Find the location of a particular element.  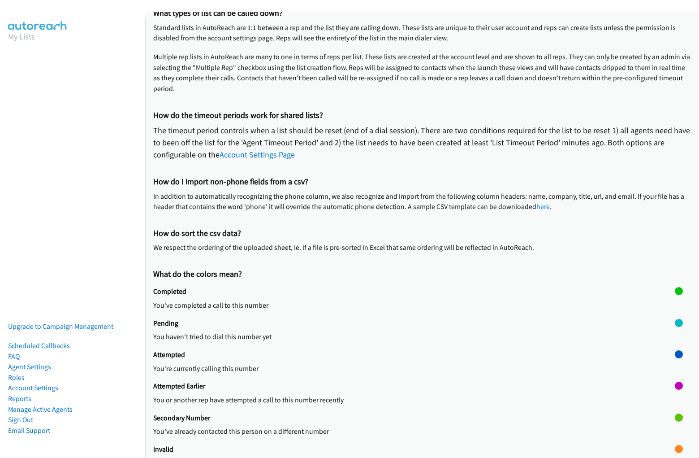

h2: Invalid is located at coordinates (414, 449).